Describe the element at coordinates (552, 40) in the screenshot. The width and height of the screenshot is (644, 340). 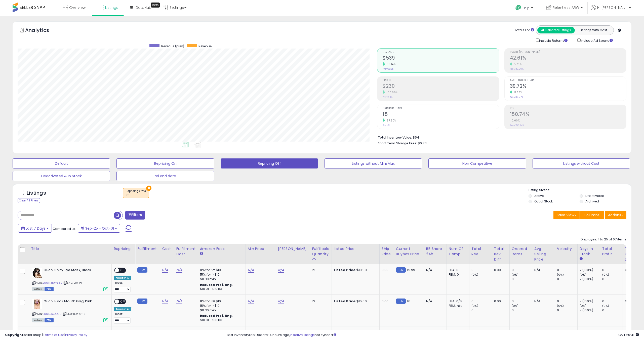
I see `div: Include Returns` at that location.